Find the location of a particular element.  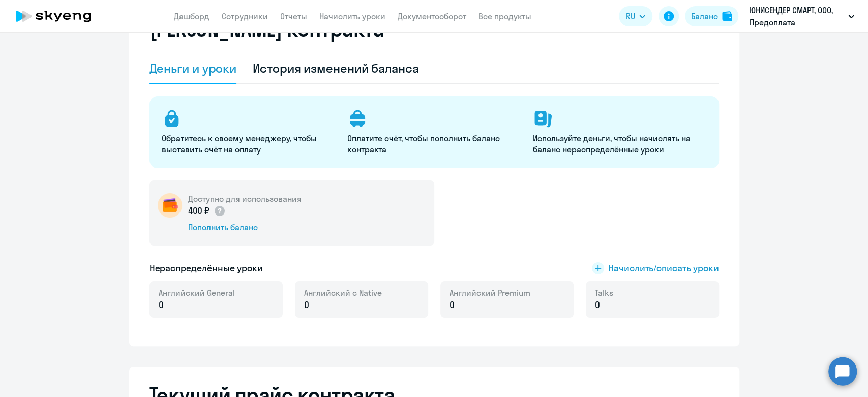

p: Оплатите счёт, чтобы пополнить баланс контракта is located at coordinates (434, 144).